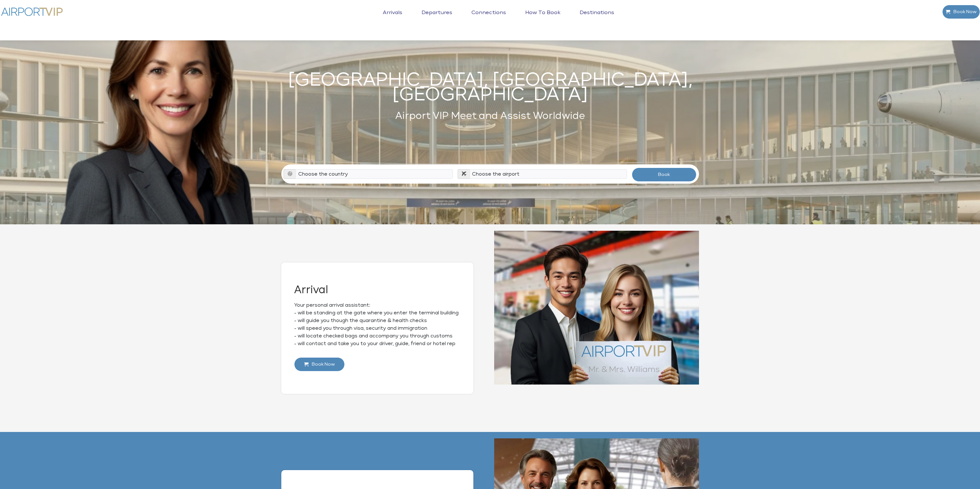 This screenshot has width=980, height=489. What do you see at coordinates (665, 174) in the screenshot?
I see `button: Book` at bounding box center [665, 174].